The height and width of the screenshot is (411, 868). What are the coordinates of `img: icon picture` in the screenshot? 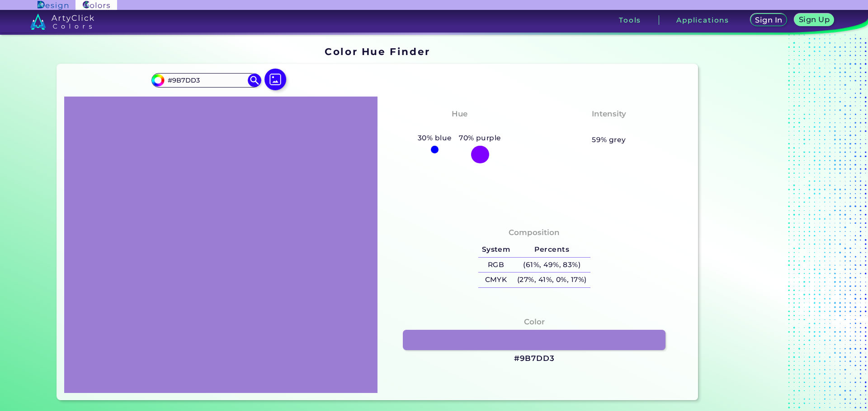 It's located at (275, 79).